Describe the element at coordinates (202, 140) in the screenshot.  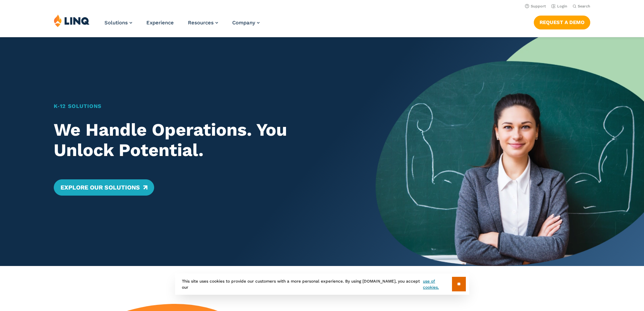
I see `h2: We Handle Operations. You Unlock Potential.` at that location.